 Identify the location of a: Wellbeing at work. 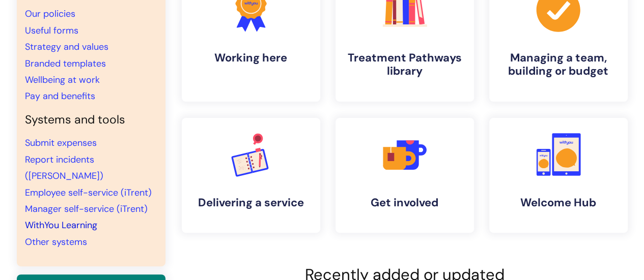
(62, 80).